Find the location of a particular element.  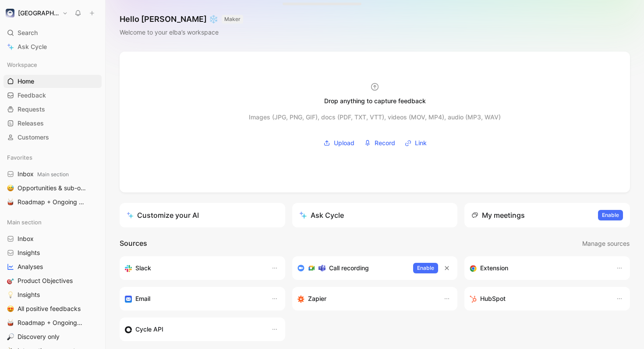

span: Releases is located at coordinates (31, 123).